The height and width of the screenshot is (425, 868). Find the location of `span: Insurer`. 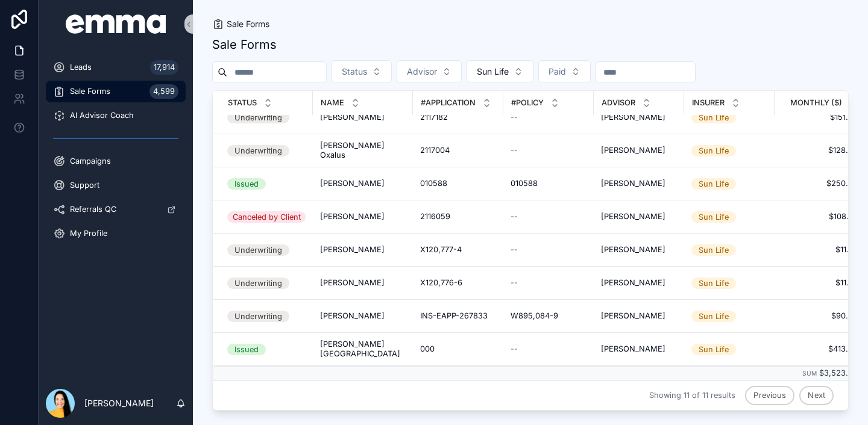

span: Insurer is located at coordinates (708, 103).